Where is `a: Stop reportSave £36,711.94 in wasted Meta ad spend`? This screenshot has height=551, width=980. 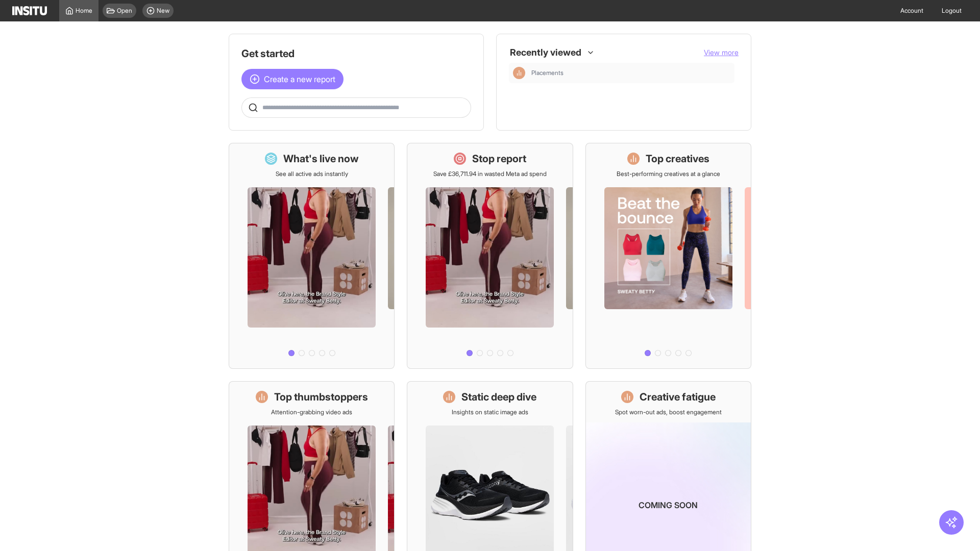
a: Stop reportSave £36,711.94 in wasted Meta ad spend is located at coordinates (490, 256).